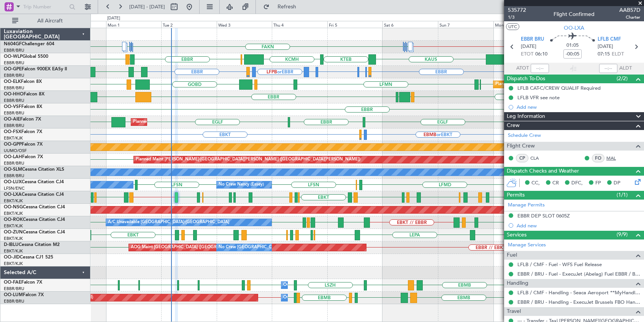 This screenshot has width=644, height=322. What do you see at coordinates (536, 184) in the screenshot?
I see `span: CC,` at bounding box center [536, 184].